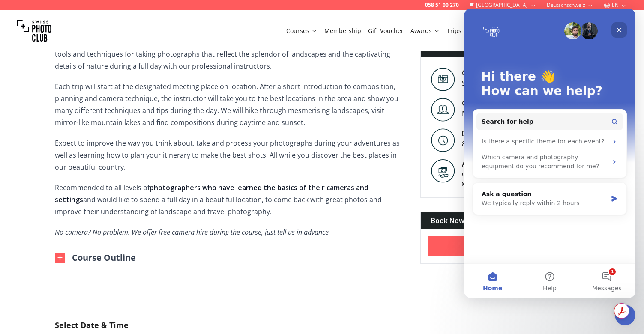 Image resolution: width=644 pixels, height=334 pixels. What do you see at coordinates (230, 155) in the screenshot?
I see `p: Expect to improve the way you think about, take and process your photographs during your adventur...` at bounding box center [230, 155].